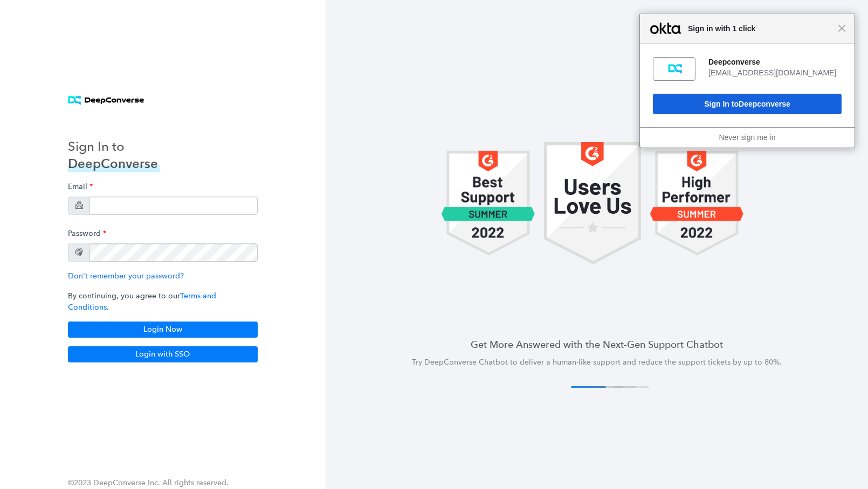  What do you see at coordinates (774, 62) in the screenshot?
I see `div: Deepconverse` at bounding box center [774, 62].